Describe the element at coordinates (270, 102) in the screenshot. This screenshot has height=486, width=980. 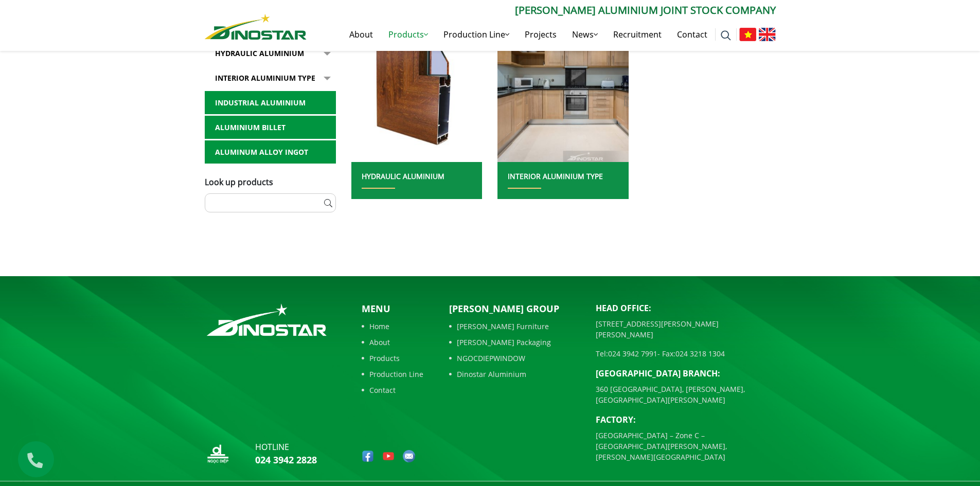
I see `a: Industrial aluminium` at that location.